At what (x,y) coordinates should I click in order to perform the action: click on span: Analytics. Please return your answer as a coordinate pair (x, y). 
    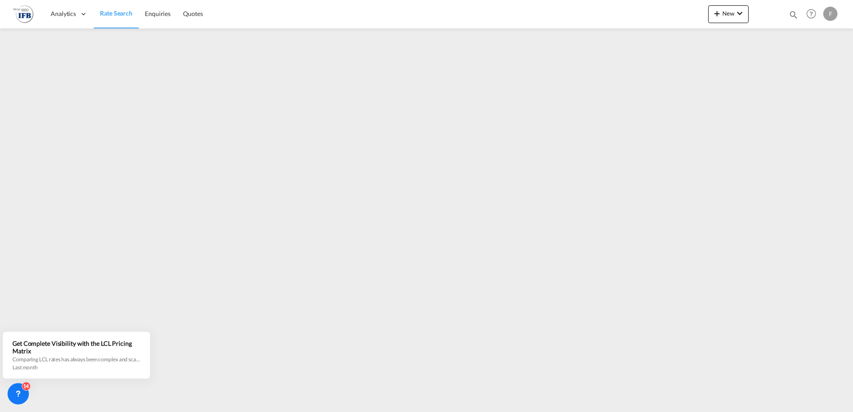
    Looking at the image, I should click on (63, 14).